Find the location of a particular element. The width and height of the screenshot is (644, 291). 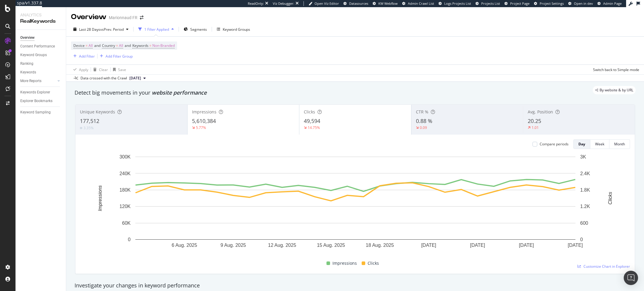

span: Datasources is located at coordinates (359, 4).